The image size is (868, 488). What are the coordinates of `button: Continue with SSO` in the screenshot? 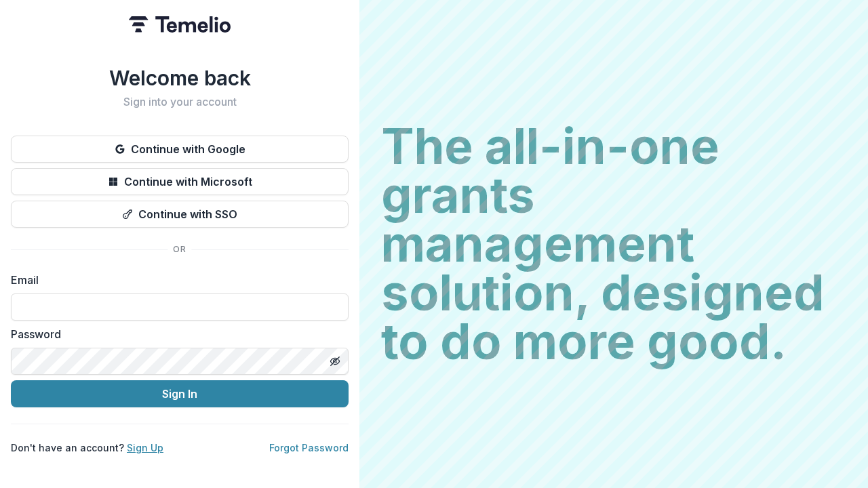 It's located at (180, 214).